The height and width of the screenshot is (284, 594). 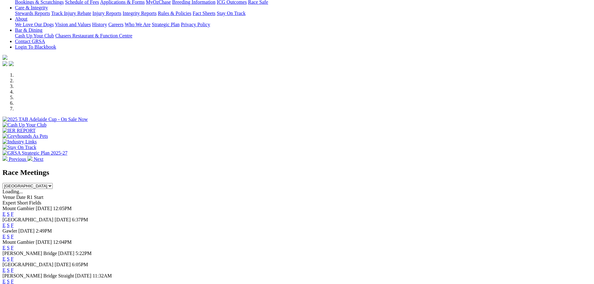 I want to click on div: Care & Integrity, so click(x=303, y=13).